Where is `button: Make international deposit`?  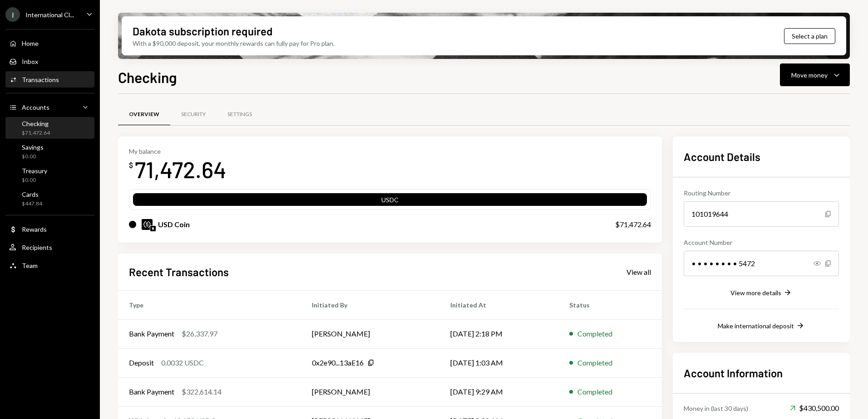
button: Make international deposit is located at coordinates (761, 326).